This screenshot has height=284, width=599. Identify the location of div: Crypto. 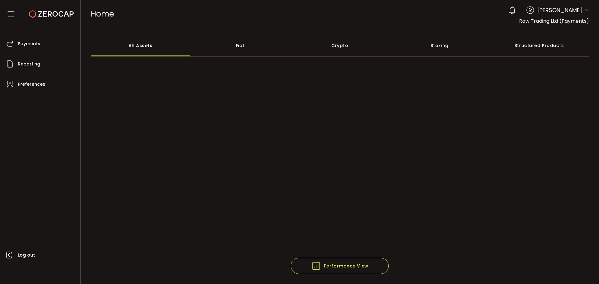
(340, 46).